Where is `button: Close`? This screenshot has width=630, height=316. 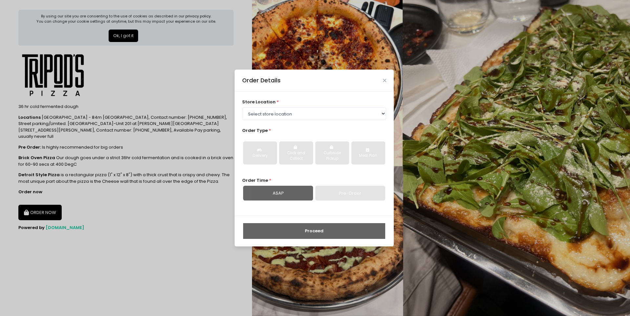
button: Close is located at coordinates (385, 80).